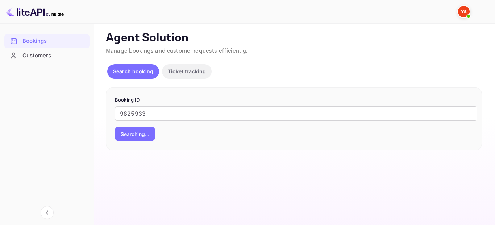 This screenshot has width=495, height=225. Describe the element at coordinates (133, 71) in the screenshot. I see `p: Search booking` at that location.